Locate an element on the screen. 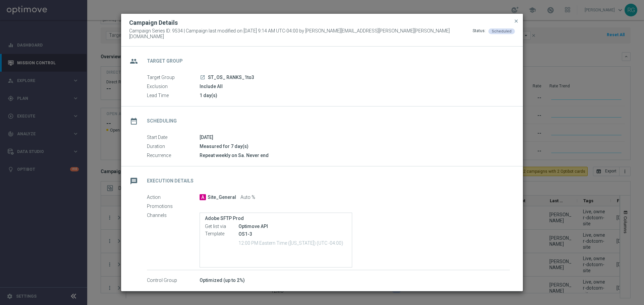 The width and height of the screenshot is (644, 305). p: OS1-3 is located at coordinates (292, 234).